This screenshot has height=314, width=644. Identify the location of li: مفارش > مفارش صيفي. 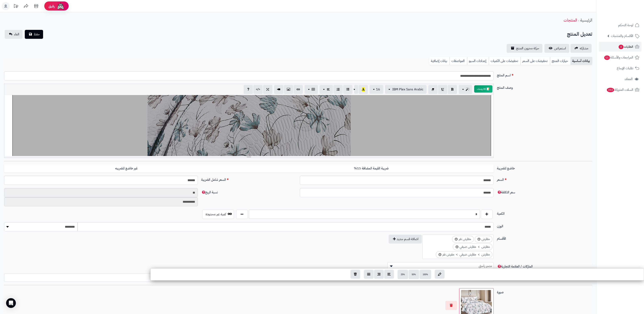
(472, 247).